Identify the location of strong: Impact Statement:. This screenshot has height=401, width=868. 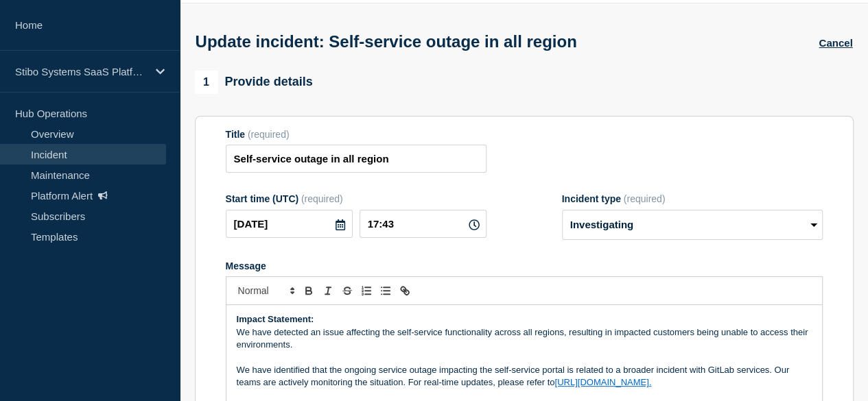
(275, 319).